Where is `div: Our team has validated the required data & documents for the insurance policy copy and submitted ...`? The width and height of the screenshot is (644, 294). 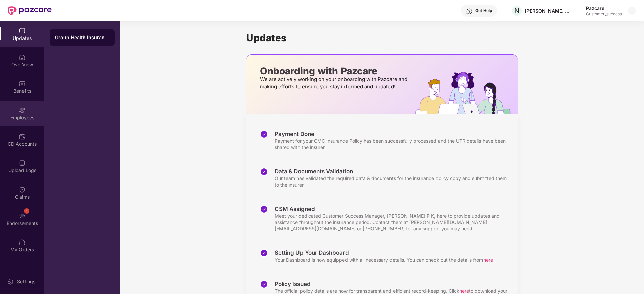
div: Our team has validated the required data & documents for the insurance policy copy and submitted ... is located at coordinates (393, 182).